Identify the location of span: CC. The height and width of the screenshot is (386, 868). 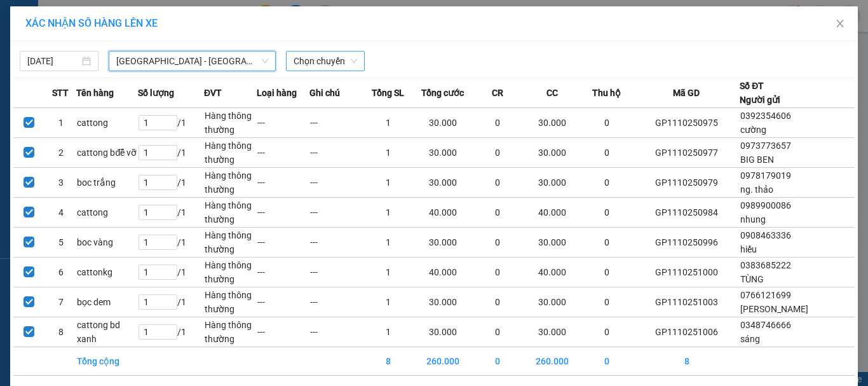
(553, 93).